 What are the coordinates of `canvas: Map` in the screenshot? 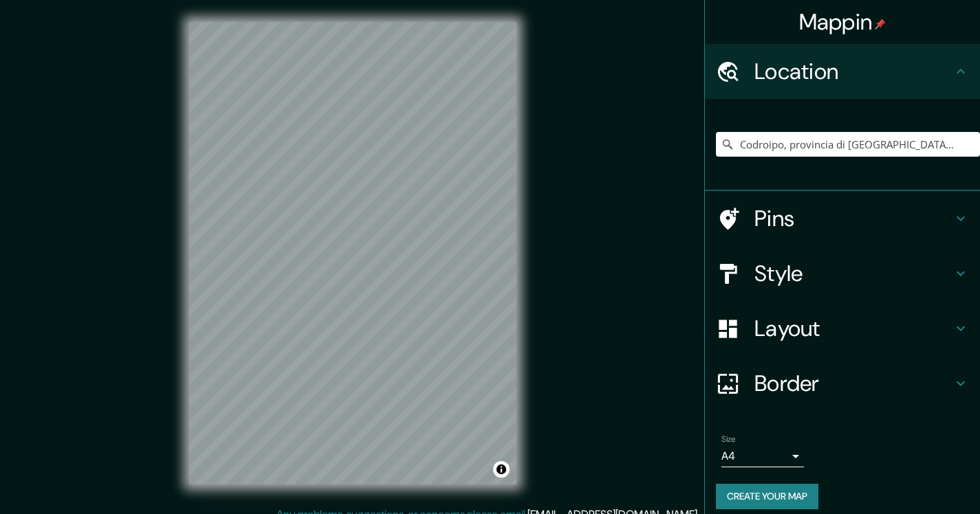 It's located at (353, 253).